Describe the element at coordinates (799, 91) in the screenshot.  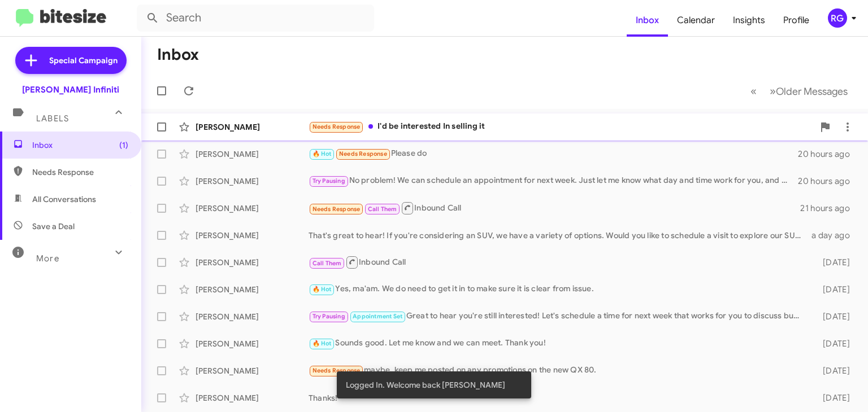
I see `nav: Page navigation example` at that location.